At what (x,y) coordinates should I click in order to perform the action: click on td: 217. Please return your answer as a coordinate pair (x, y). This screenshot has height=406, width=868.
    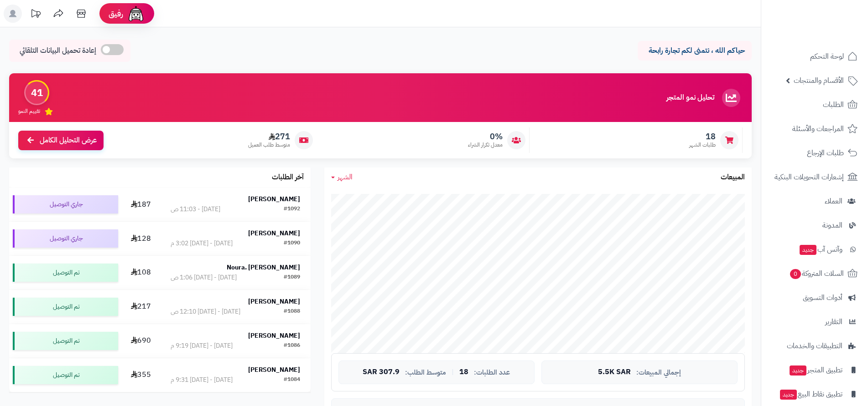
    Looking at the image, I should click on (141, 307).